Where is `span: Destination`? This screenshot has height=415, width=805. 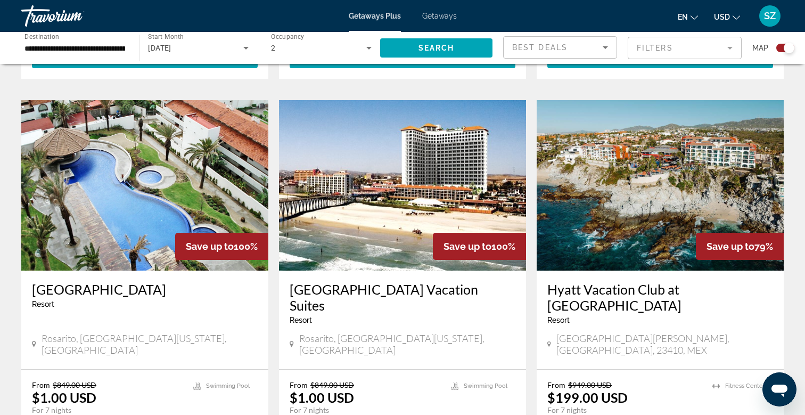
span: Destination is located at coordinates (42, 36).